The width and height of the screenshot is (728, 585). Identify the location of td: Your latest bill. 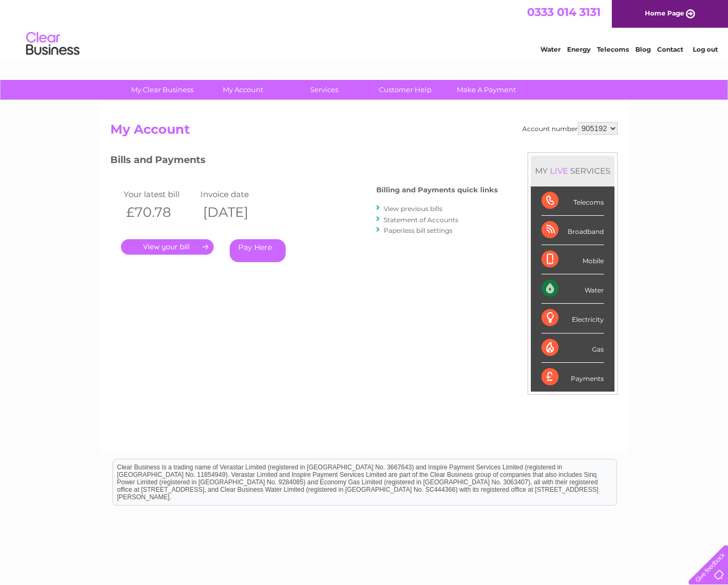
(159, 194).